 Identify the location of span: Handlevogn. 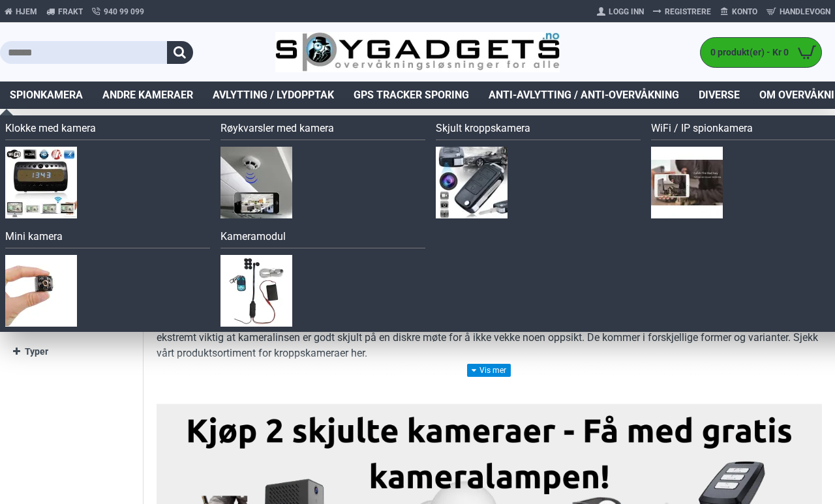
(805, 12).